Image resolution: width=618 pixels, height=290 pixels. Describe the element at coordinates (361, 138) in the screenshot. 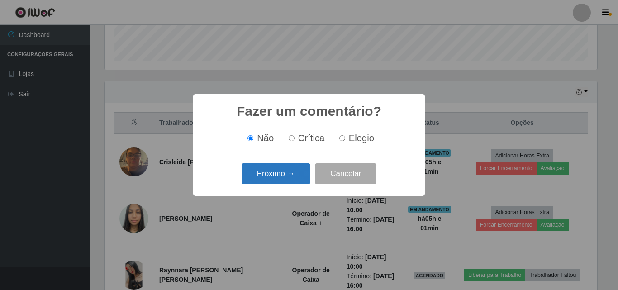

I see `span: Elogio` at that location.